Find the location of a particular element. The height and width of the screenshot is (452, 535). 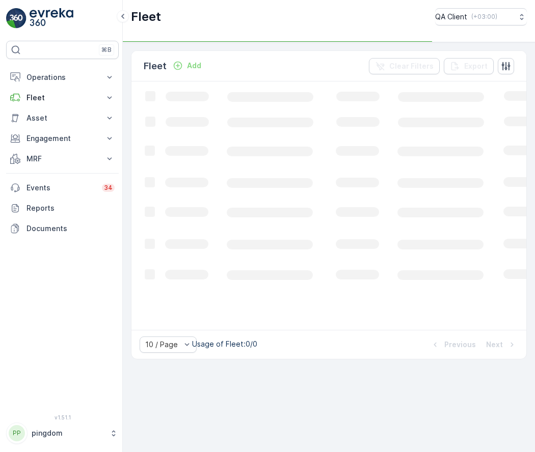

p: Documents is located at coordinates (70, 229).